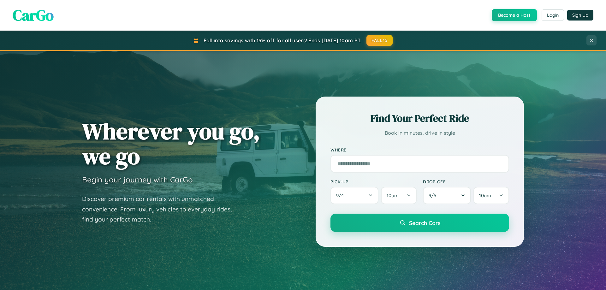 Image resolution: width=606 pixels, height=290 pixels. I want to click on button: 9/5, so click(447, 195).